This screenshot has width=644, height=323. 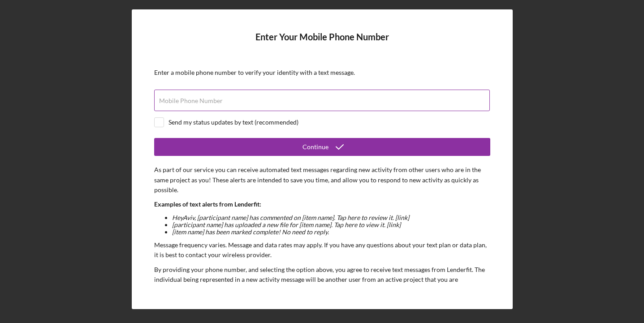 What do you see at coordinates (233, 122) in the screenshot?
I see `div: Send my status updates by text (recommended)` at bounding box center [233, 122].